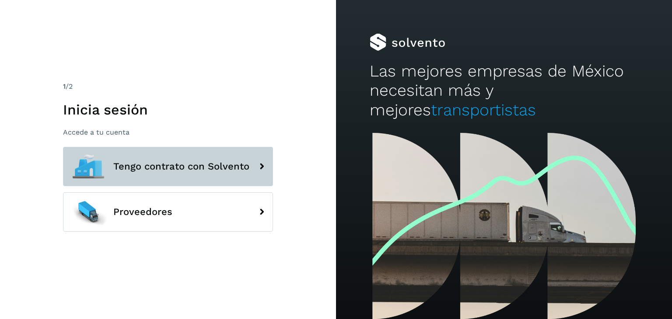 This screenshot has width=672, height=319. I want to click on button: Proveedores, so click(168, 212).